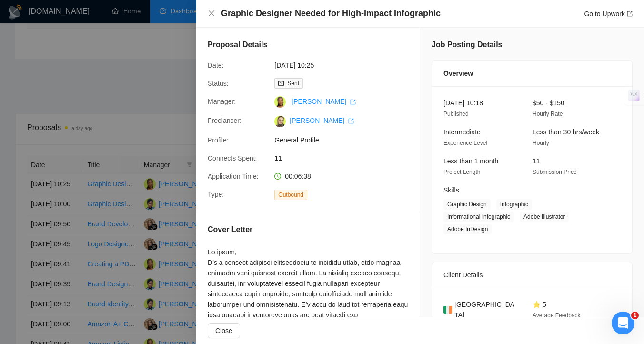  What do you see at coordinates (635, 316) in the screenshot?
I see `span: 1` at bounding box center [635, 316].